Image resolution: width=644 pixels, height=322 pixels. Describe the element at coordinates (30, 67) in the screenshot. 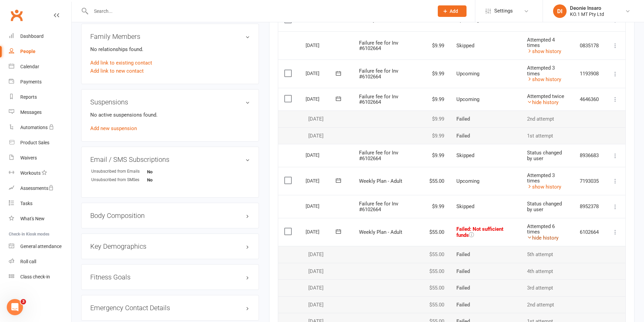

I see `div: Calendar` at that location.